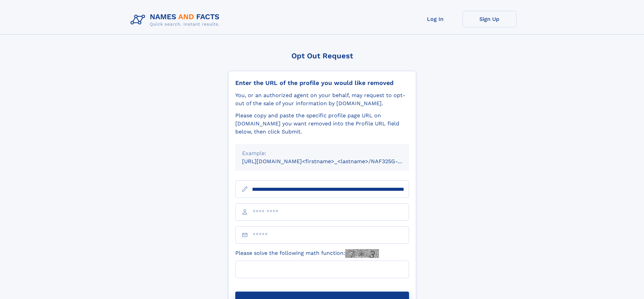 The height and width of the screenshot is (299, 644). Describe the element at coordinates (435, 19) in the screenshot. I see `a: Log In` at that location.